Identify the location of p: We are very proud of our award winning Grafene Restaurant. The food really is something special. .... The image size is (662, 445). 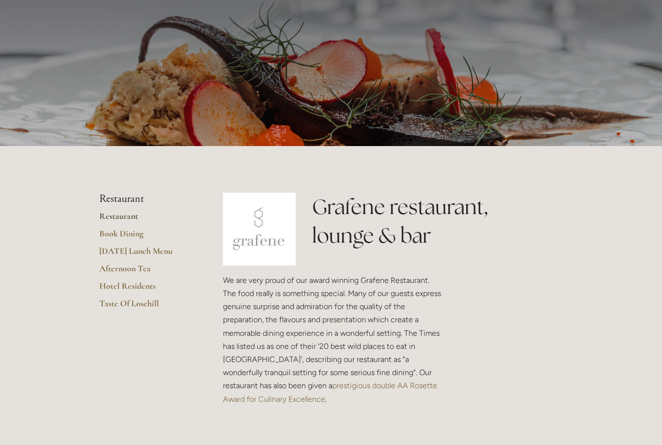
(334, 339).